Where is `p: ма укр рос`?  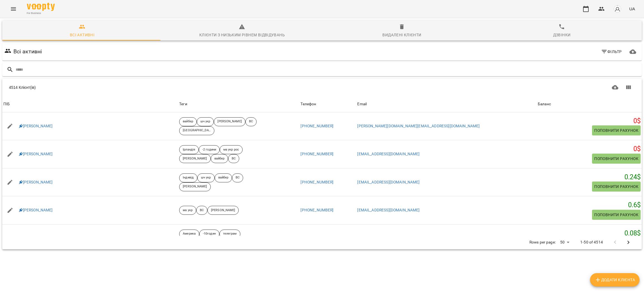 p: ма укр рос is located at coordinates (231, 150).